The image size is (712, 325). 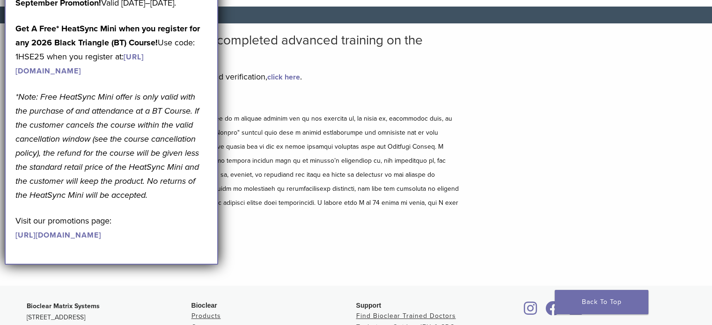 I want to click on a: Back To Top, so click(x=602, y=303).